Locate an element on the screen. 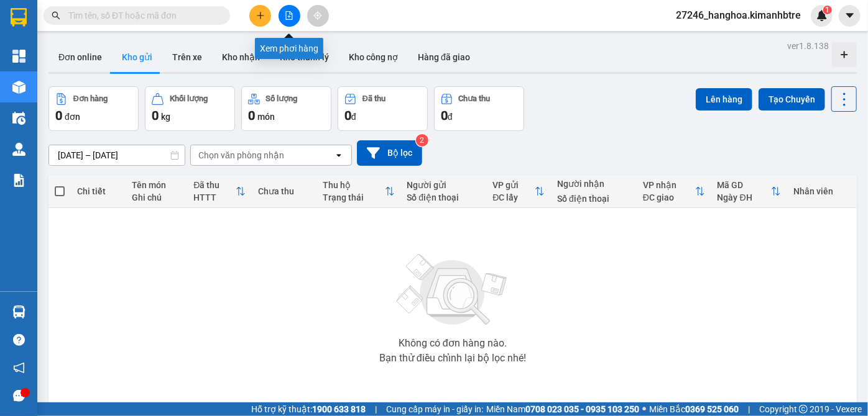 The width and height of the screenshot is (868, 416). svg: open is located at coordinates (339, 156).